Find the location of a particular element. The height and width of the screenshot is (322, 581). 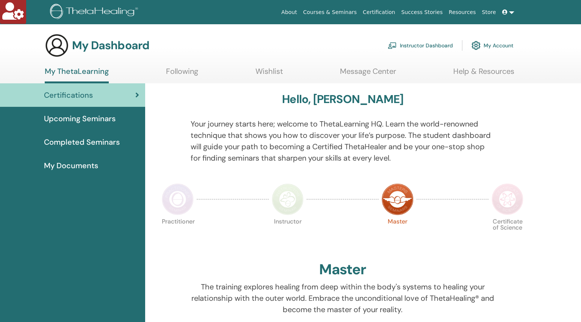

a: About is located at coordinates (289, 12).